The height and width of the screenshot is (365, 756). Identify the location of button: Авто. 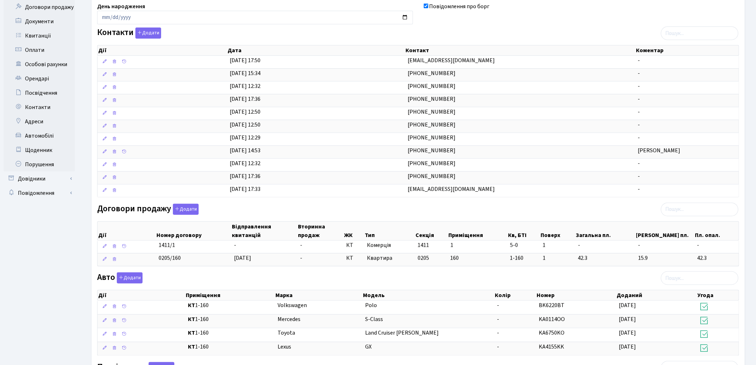
(130, 278).